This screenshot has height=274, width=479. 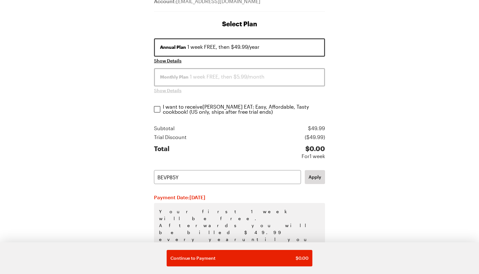 What do you see at coordinates (317, 128) in the screenshot?
I see `div: $ 49.99` at bounding box center [317, 128].